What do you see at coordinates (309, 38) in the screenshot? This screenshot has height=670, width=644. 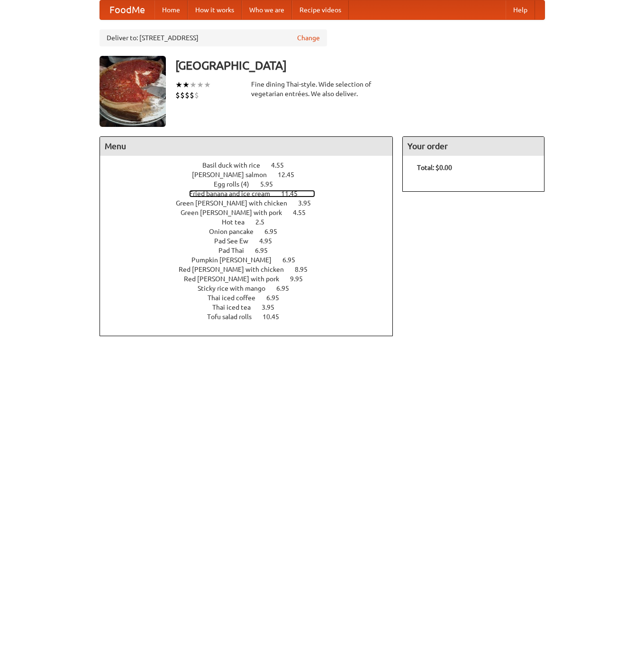 I see `a: Change` at bounding box center [309, 38].